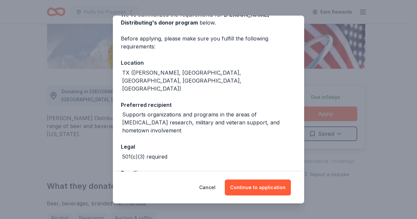  What do you see at coordinates (209, 173) in the screenshot?
I see `div: Deadline` at bounding box center [209, 173].